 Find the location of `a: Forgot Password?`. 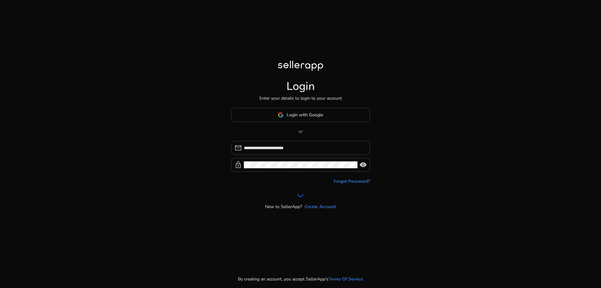

a: Forgot Password? is located at coordinates (352, 181).